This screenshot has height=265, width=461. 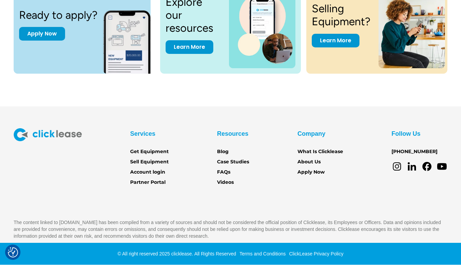 What do you see at coordinates (225, 182) in the screenshot?
I see `a: Videos` at bounding box center [225, 182].